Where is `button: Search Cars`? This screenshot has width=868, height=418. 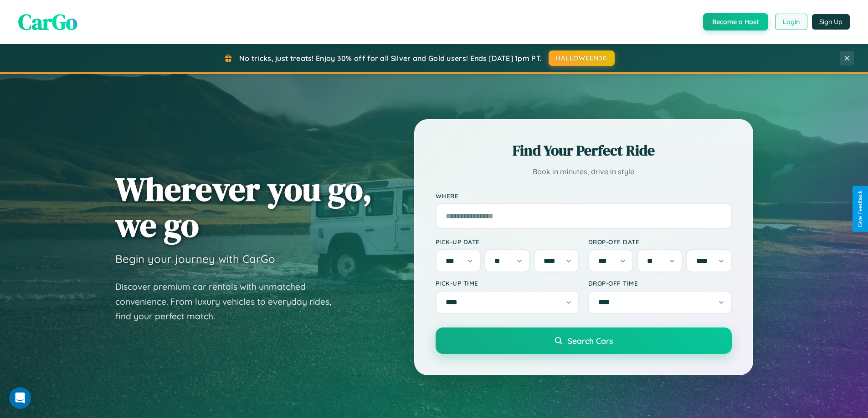
button: Search Cars is located at coordinates (584, 341).